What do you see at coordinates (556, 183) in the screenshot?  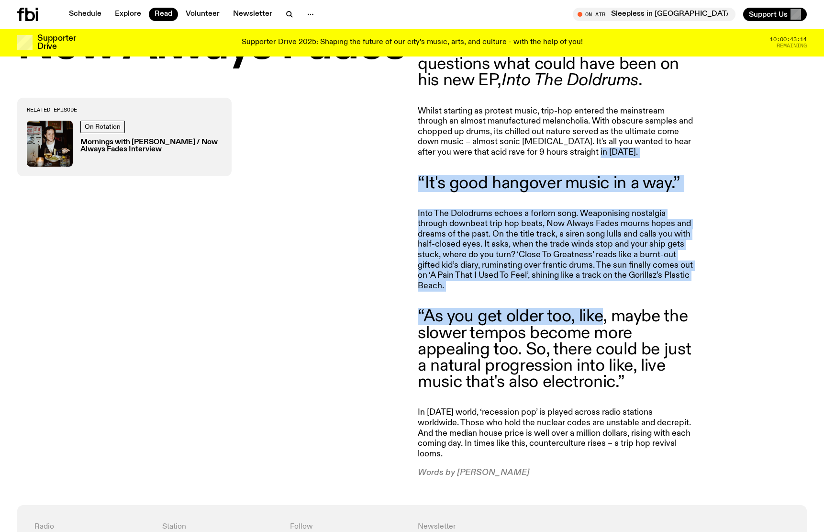 I see `blockquote: “It's good hangover music in a way.”` at bounding box center [556, 183].